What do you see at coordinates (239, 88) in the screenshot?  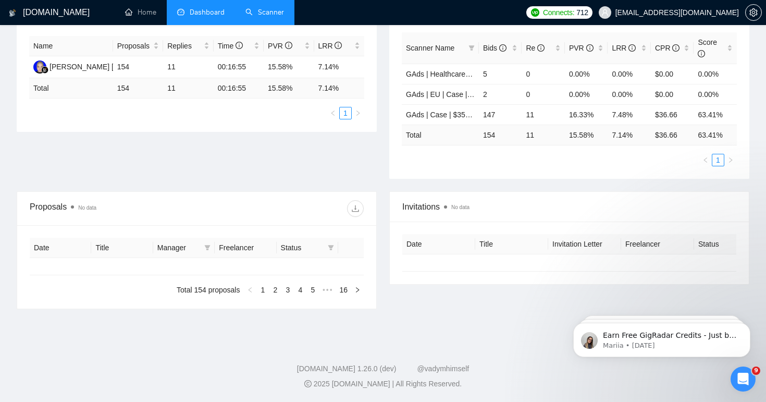 I see `td: 00:16:55` at bounding box center [239, 88].